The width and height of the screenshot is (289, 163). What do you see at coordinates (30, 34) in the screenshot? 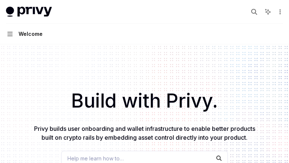
I see `div: Welcome` at bounding box center [30, 34].